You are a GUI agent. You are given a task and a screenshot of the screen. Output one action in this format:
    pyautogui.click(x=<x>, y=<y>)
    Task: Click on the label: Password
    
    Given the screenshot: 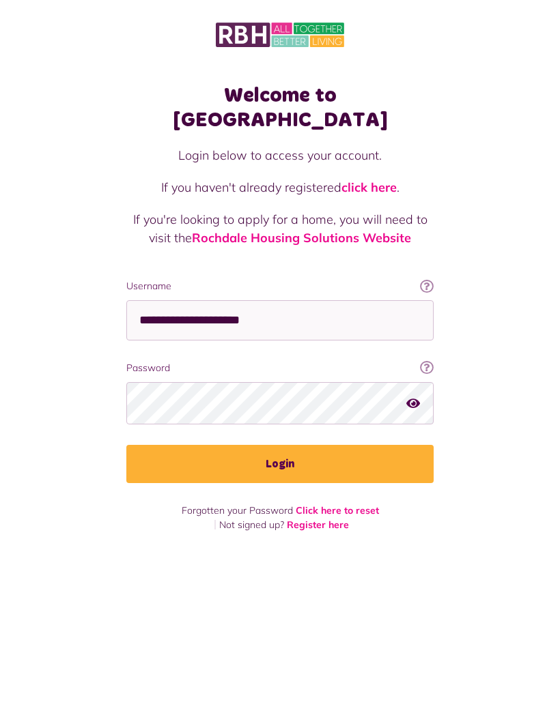 What is the action you would take?
    pyautogui.click(x=280, y=368)
    